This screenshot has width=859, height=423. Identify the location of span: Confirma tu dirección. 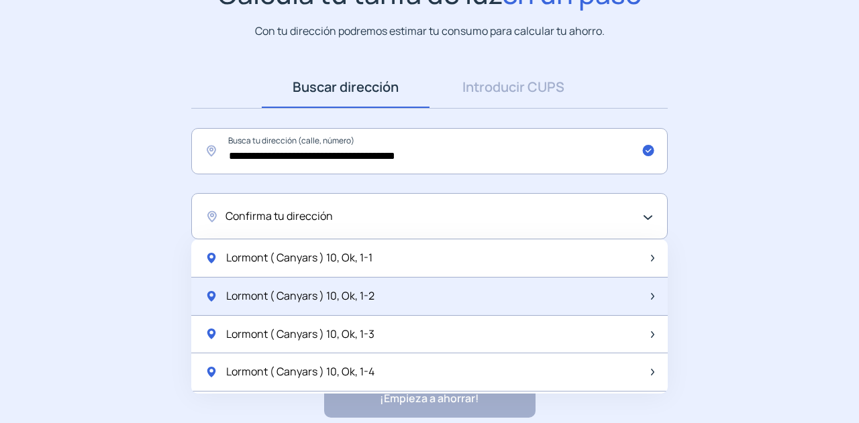
(279, 217).